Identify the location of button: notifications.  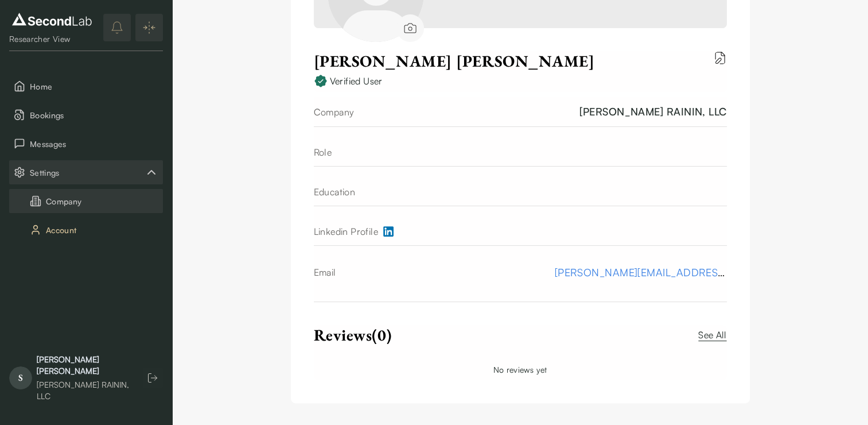
(117, 27).